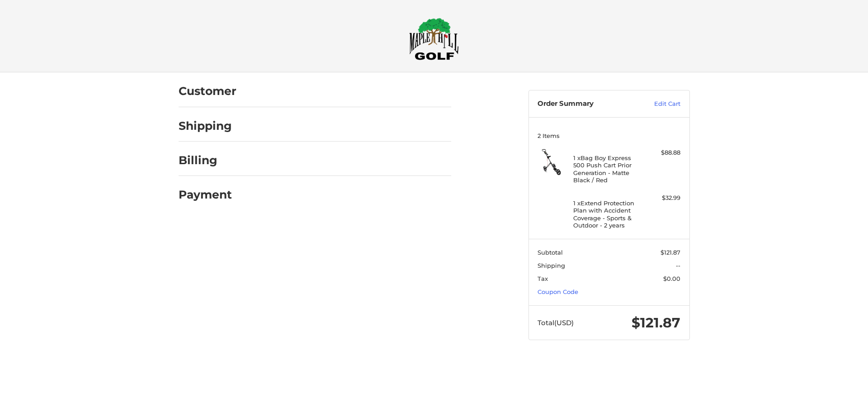  I want to click on h3: 2 Items, so click(609, 136).